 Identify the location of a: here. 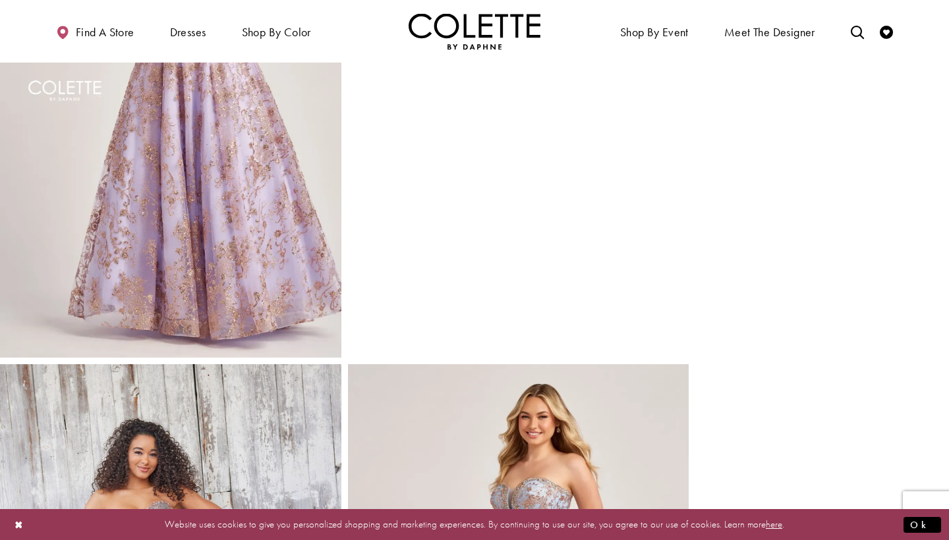
(774, 525).